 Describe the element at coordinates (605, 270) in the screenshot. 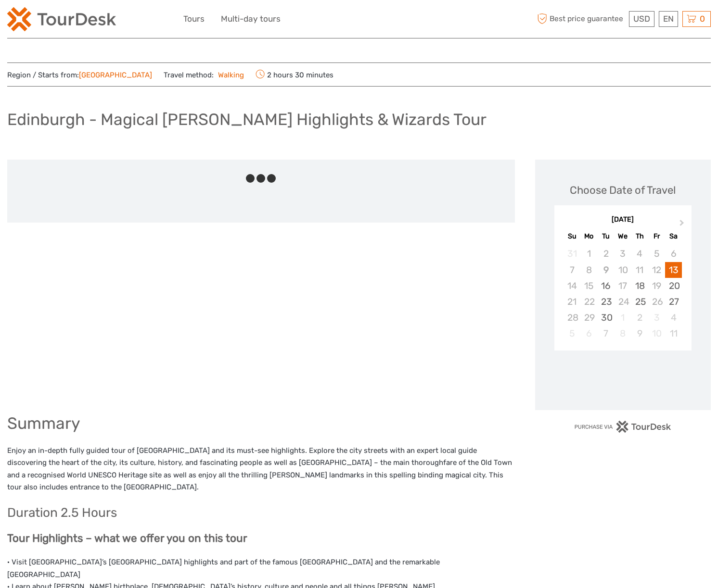

I see `div: Not available Tuesday, September 9th, 2025` at that location.